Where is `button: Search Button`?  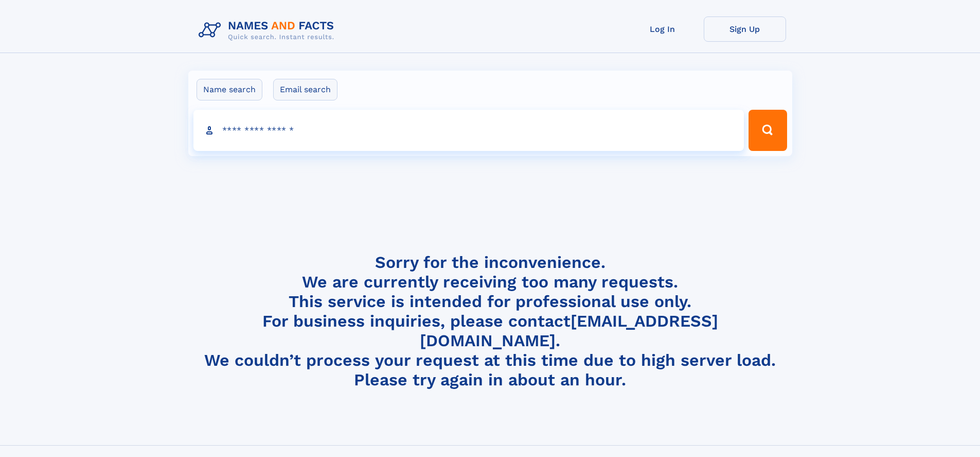
button: Search Button is located at coordinates (768, 130).